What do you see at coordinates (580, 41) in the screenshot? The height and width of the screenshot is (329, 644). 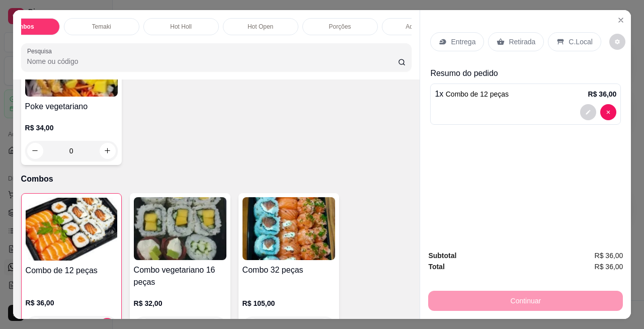 I see `p: C.Local` at bounding box center [580, 41].